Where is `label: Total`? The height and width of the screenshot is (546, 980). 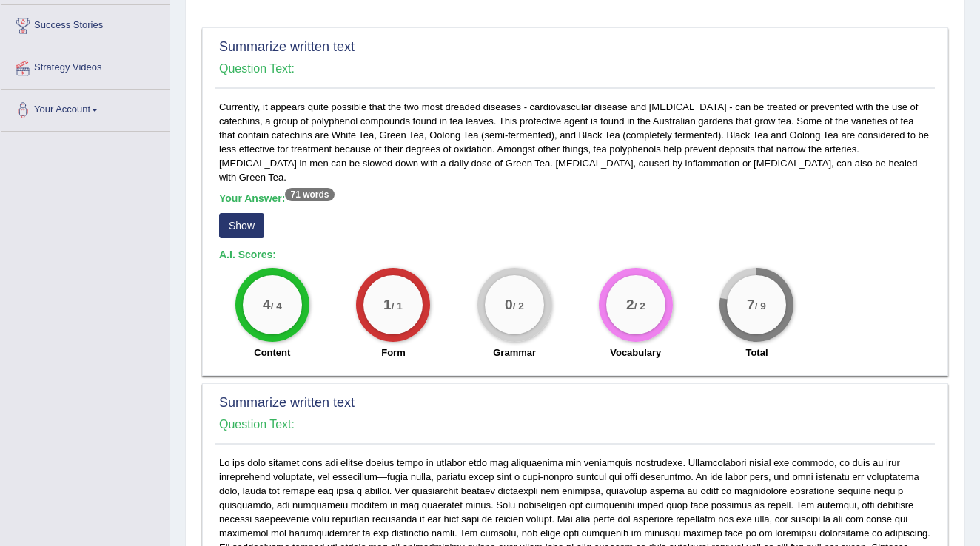
label: Total is located at coordinates (757, 353).